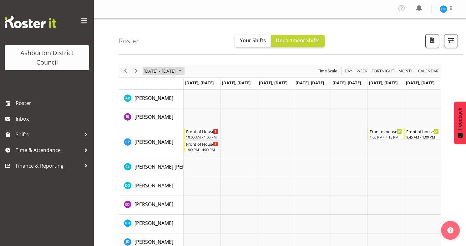 The width and height of the screenshot is (466, 246). Describe the element at coordinates (48, 150) in the screenshot. I see `span: Time & Attendance` at that location.